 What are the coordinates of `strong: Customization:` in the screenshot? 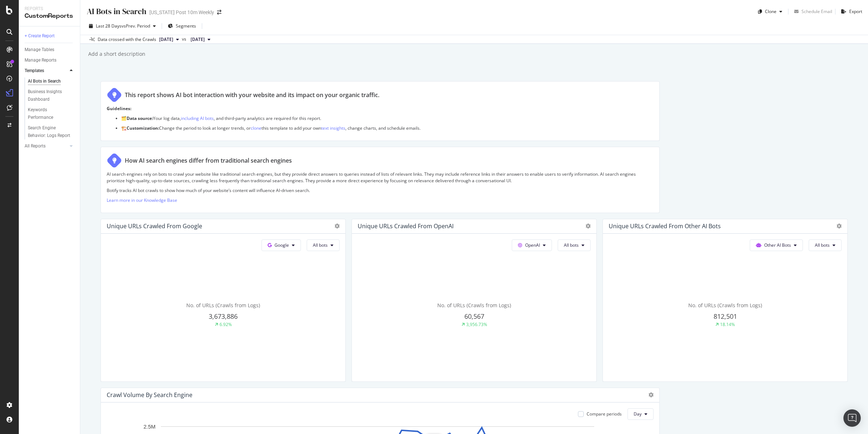 It's located at (143, 128).